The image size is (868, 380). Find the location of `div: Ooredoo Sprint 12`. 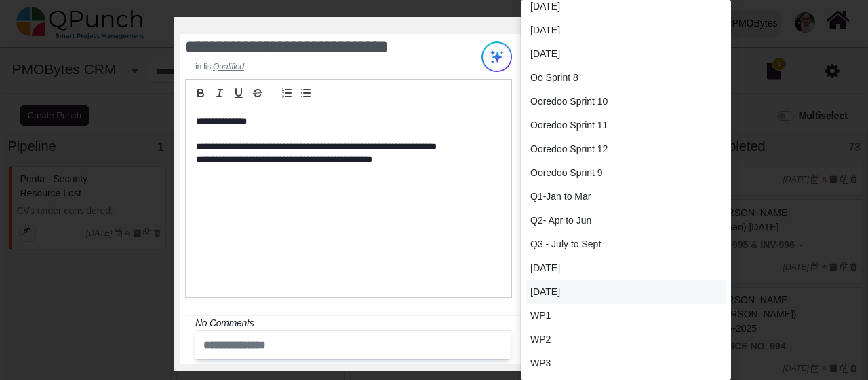

div: Ooredoo Sprint 12 is located at coordinates (605, 148).